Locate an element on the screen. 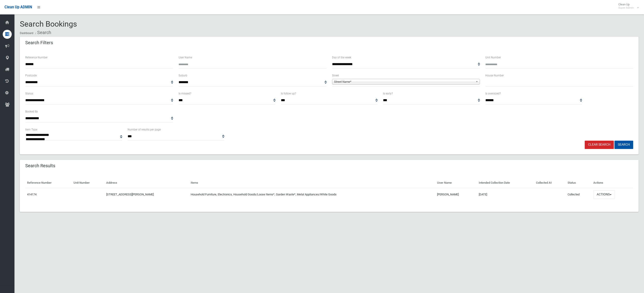 This screenshot has width=644, height=293. button: Search is located at coordinates (624, 145).